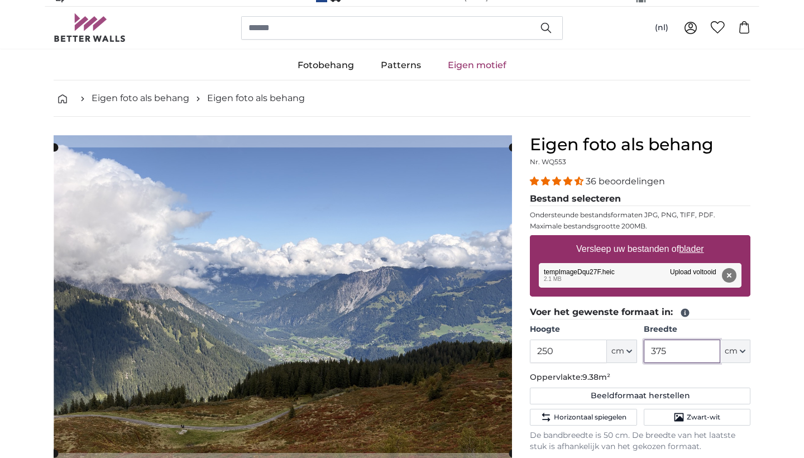 This screenshot has width=804, height=458. What do you see at coordinates (558, 181) in the screenshot?
I see `span: 4.31 stars` at bounding box center [558, 181].